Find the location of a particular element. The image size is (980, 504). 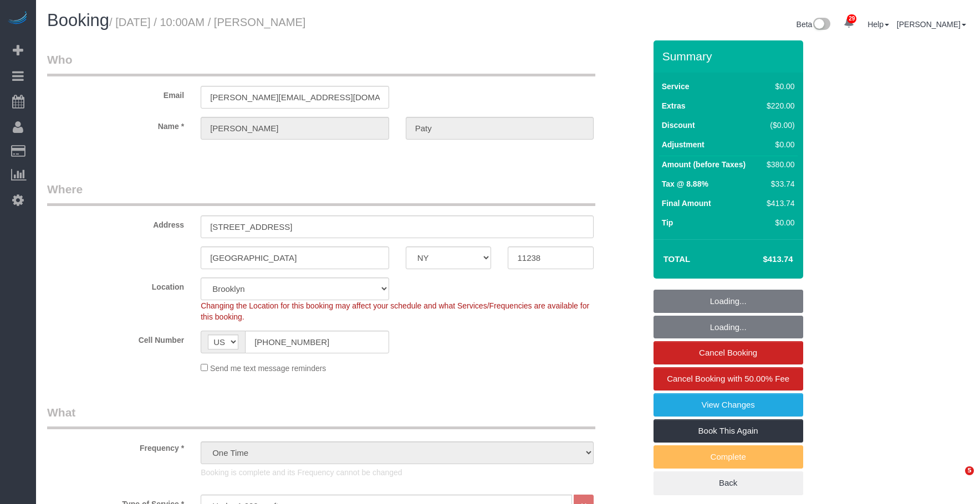

label: Tip is located at coordinates (668, 223).